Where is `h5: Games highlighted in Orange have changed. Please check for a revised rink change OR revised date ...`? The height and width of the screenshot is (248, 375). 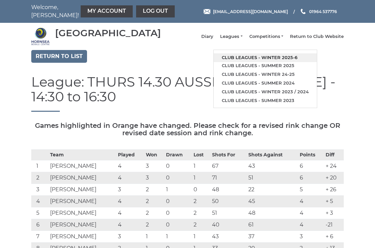
h5: Games highlighted in Orange have changed. Please check for a revised rink change OR revised date ... is located at coordinates (187, 129).